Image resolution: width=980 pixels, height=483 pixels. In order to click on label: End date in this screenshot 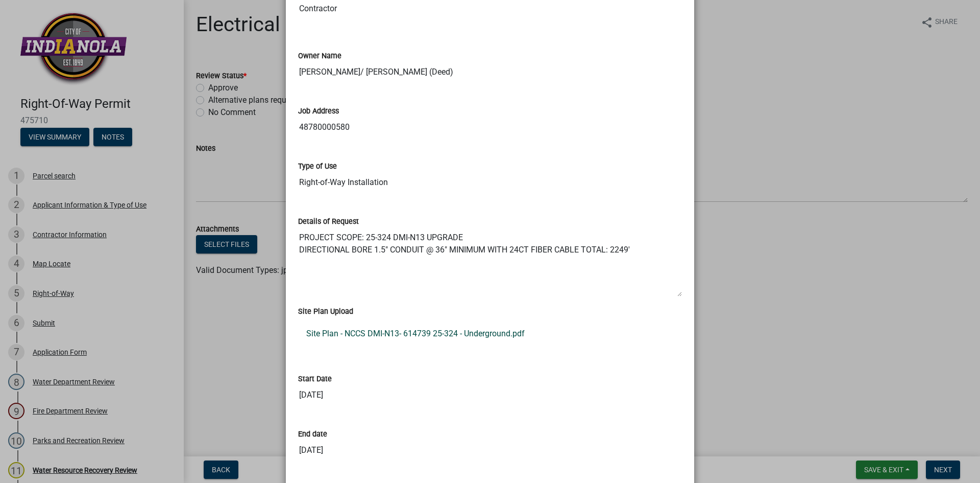, I will do `click(313, 434)`.